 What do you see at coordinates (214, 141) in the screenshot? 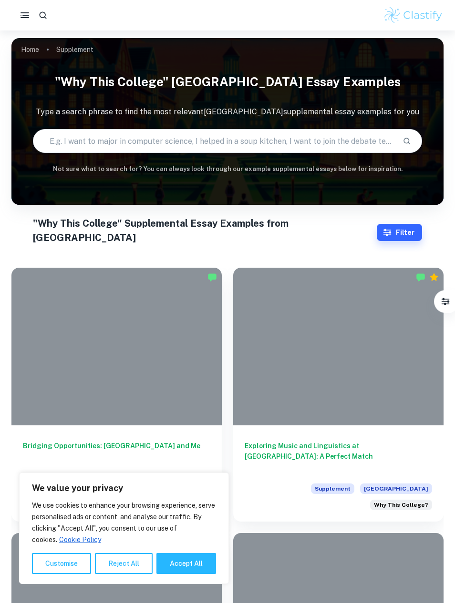
I see `input: E.g. I want to major in computer science, I helped in a soup kitchen, I want to join the debate t...` at bounding box center [214, 141].